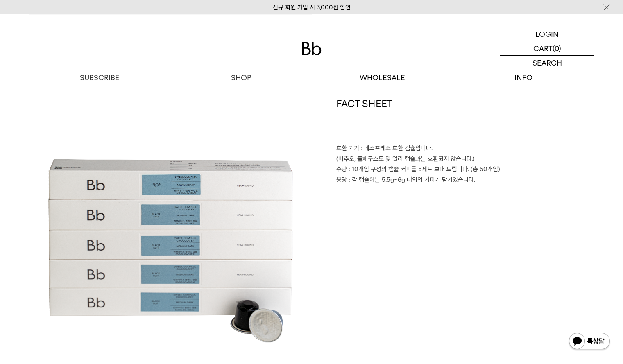  Describe the element at coordinates (348, 149) in the screenshot. I see `span: 호환 기기` at that location.